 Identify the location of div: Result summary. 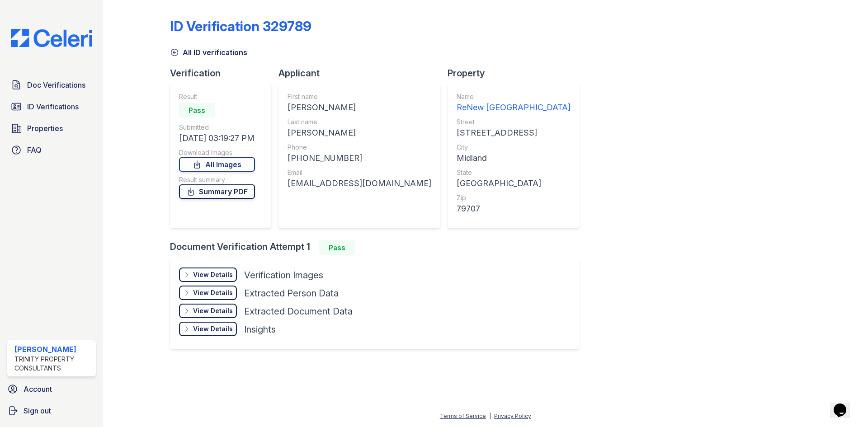
(217, 180).